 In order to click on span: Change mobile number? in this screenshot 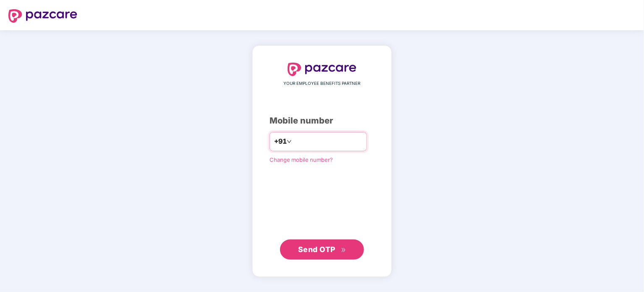, I will do `click(301, 160)`.